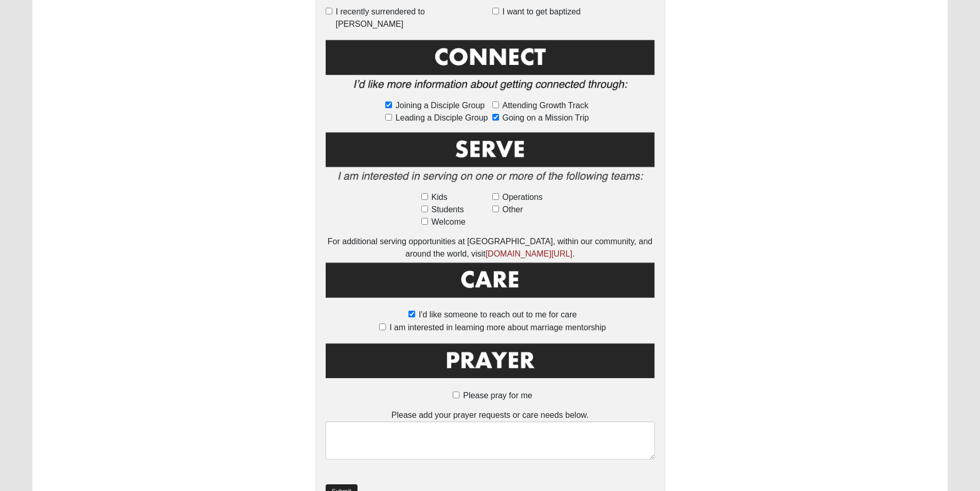 The image size is (980, 491). What do you see at coordinates (388, 105) in the screenshot?
I see `input: Joining a Disciple Group` at bounding box center [388, 105].